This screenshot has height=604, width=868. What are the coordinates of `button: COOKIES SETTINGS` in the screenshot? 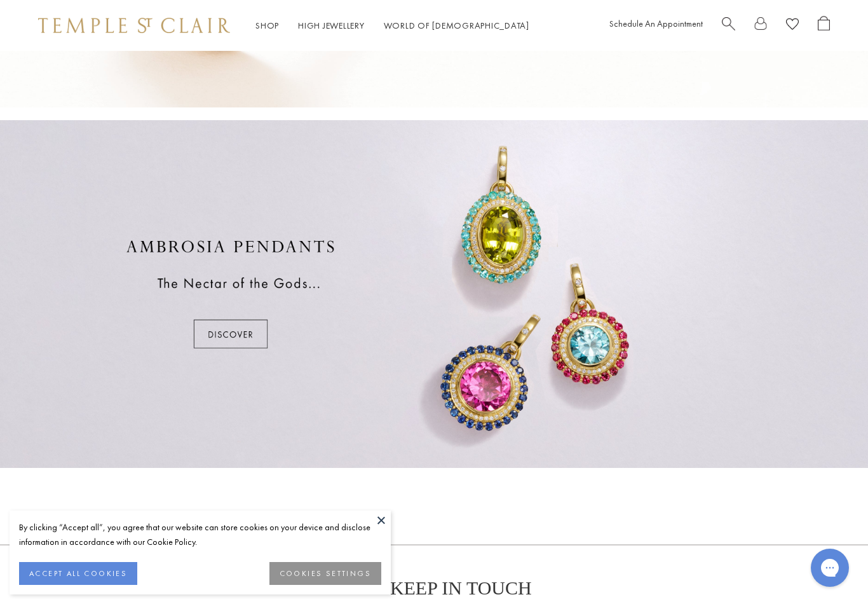 It's located at (325, 573).